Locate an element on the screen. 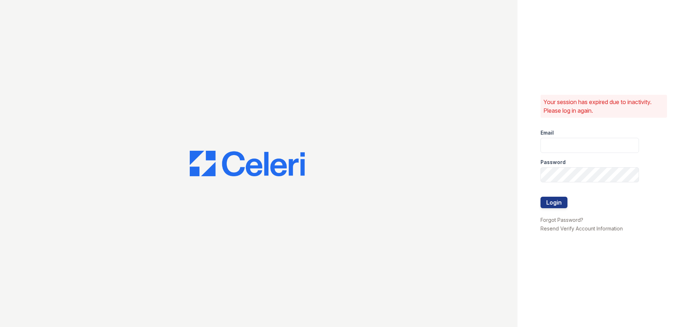 The height and width of the screenshot is (327, 690). a: Forgot Password? is located at coordinates (562, 220).